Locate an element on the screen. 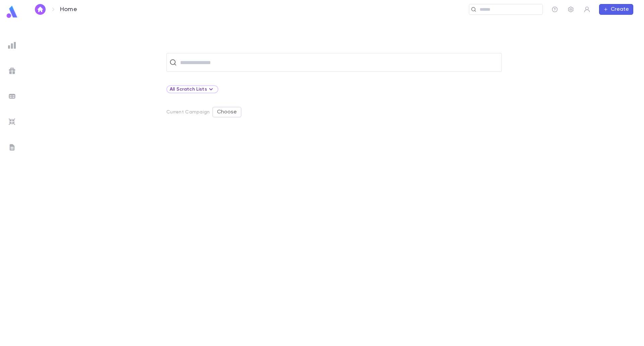 This screenshot has height=346, width=644. img: imports_grey.530a8a0e642e233f2baf0ef88e8c9fcb.svg is located at coordinates (12, 121).